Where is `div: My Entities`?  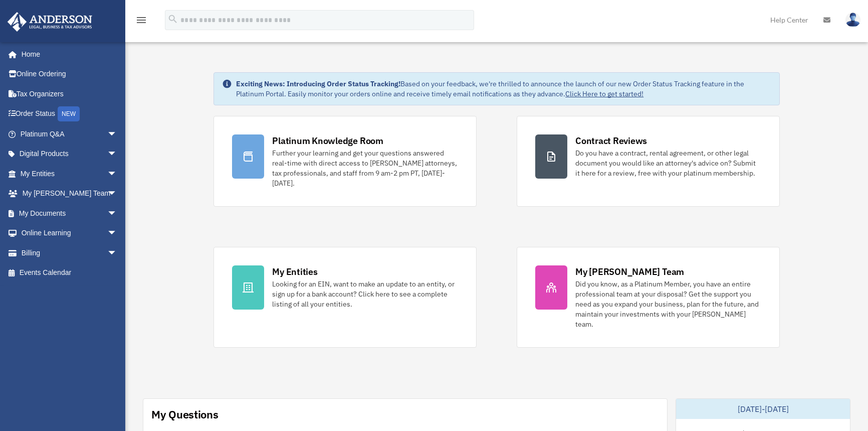
div: My Entities is located at coordinates (295, 271).